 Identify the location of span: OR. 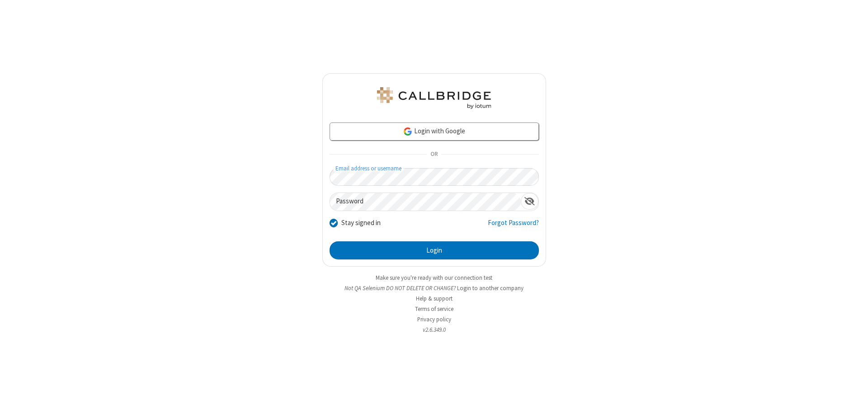
(434, 155).